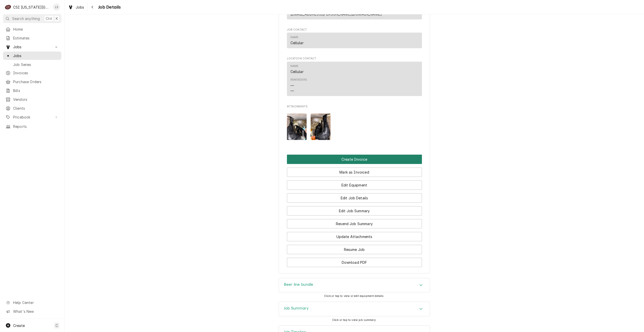 The height and width of the screenshot is (332, 644). What do you see at coordinates (354, 211) in the screenshot?
I see `button: Edit Job Summary` at bounding box center [354, 211].